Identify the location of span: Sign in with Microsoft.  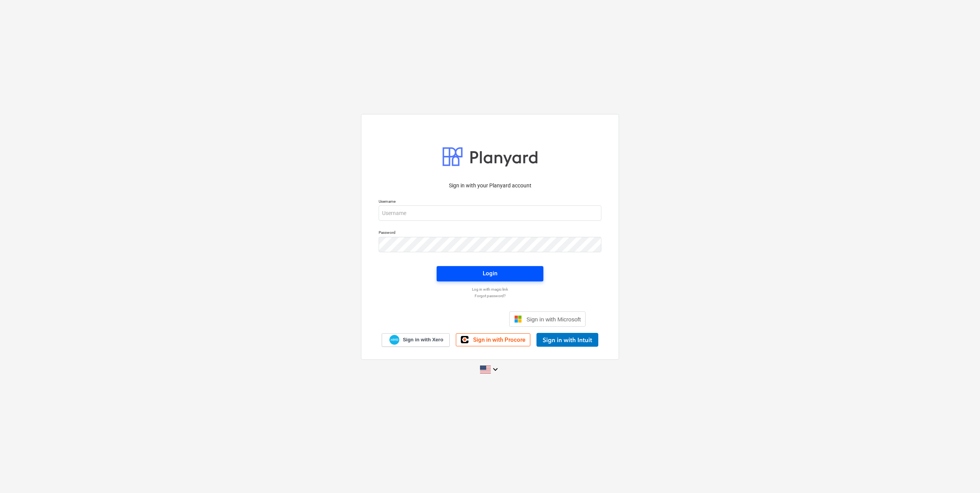
(554, 319).